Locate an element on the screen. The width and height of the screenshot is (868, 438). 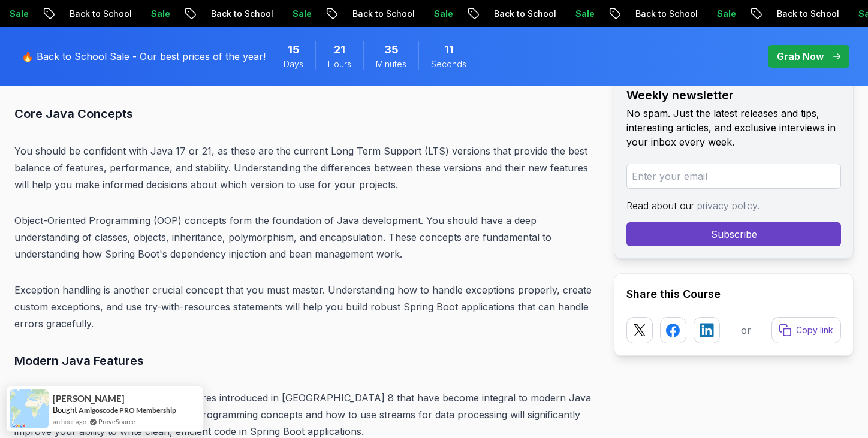
p: Copy link is located at coordinates (815, 330).